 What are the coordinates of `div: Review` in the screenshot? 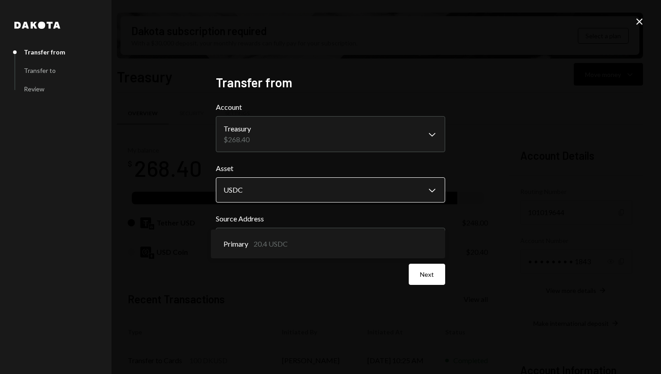 It's located at (34, 89).